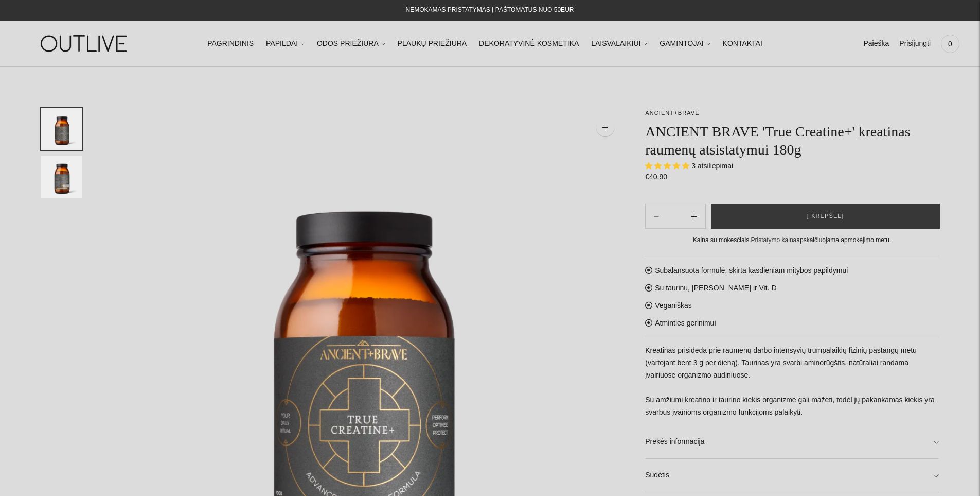 The height and width of the screenshot is (496, 980). I want to click on span: 3 atsiliepimai, so click(712, 166).